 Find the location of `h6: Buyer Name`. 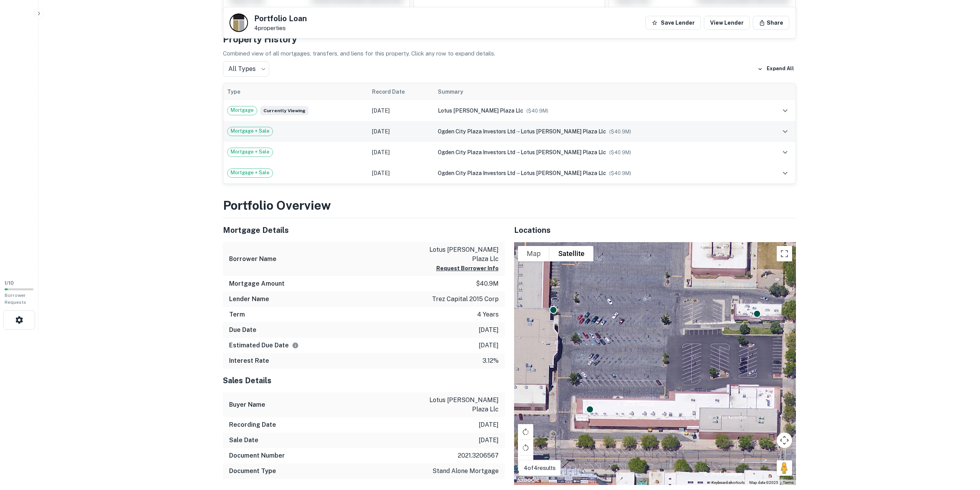

h6: Buyer Name is located at coordinates (247, 405).